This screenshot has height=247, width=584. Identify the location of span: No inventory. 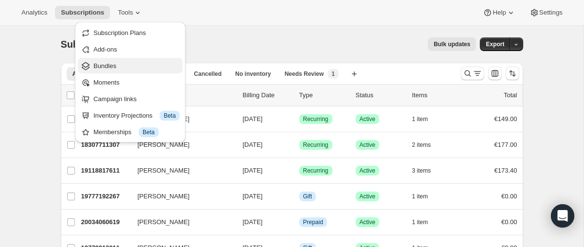
(253, 74).